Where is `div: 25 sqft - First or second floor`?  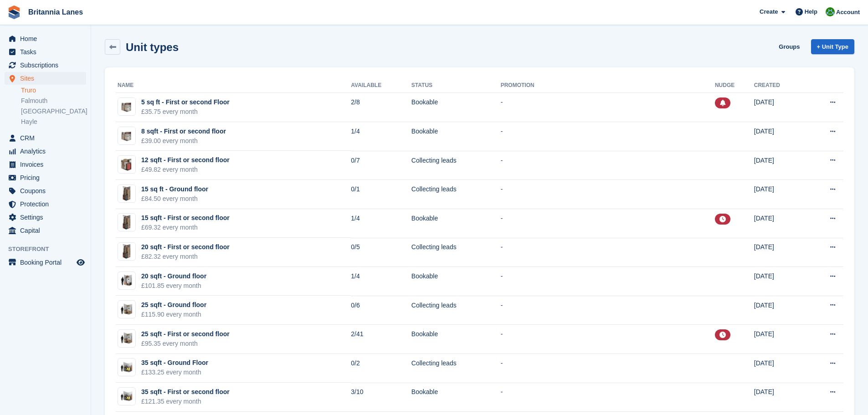
div: 25 sqft - First or second floor is located at coordinates (185, 334).